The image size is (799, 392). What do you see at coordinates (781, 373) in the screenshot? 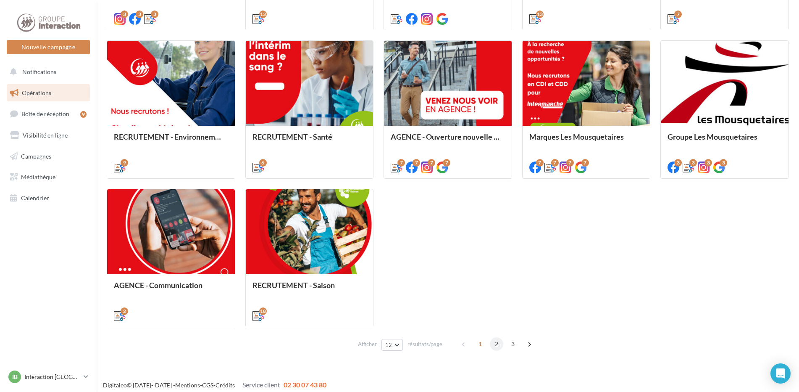
I see `div: Open Intercom Messenger` at bounding box center [781, 373].